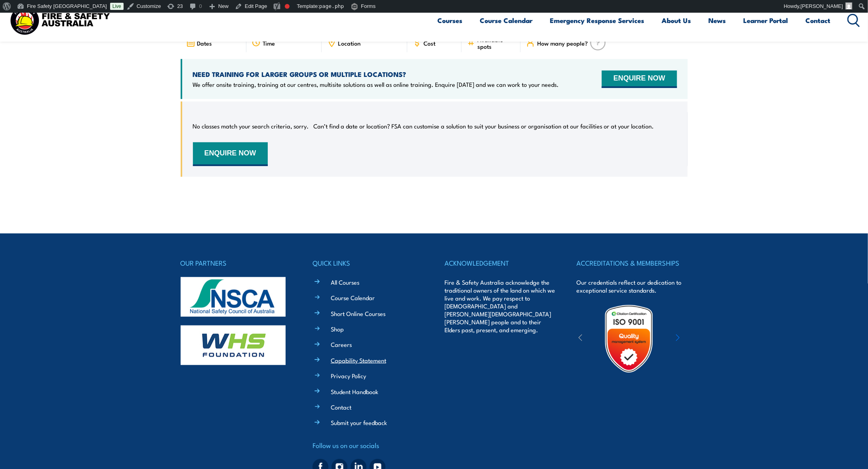 Image resolution: width=868 pixels, height=469 pixels. I want to click on h4: ACCREDITATIONS & MEMBERSHIPS, so click(632, 263).